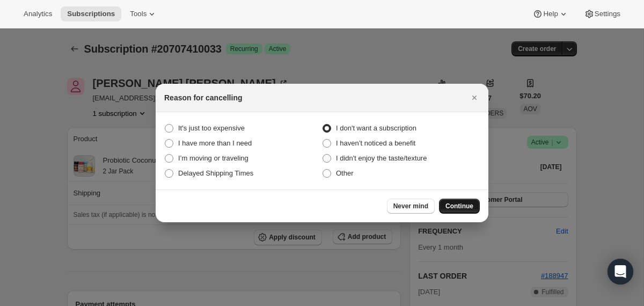 The image size is (644, 306). What do you see at coordinates (620, 272) in the screenshot?
I see `div: Open Intercom Messenger` at bounding box center [620, 272].